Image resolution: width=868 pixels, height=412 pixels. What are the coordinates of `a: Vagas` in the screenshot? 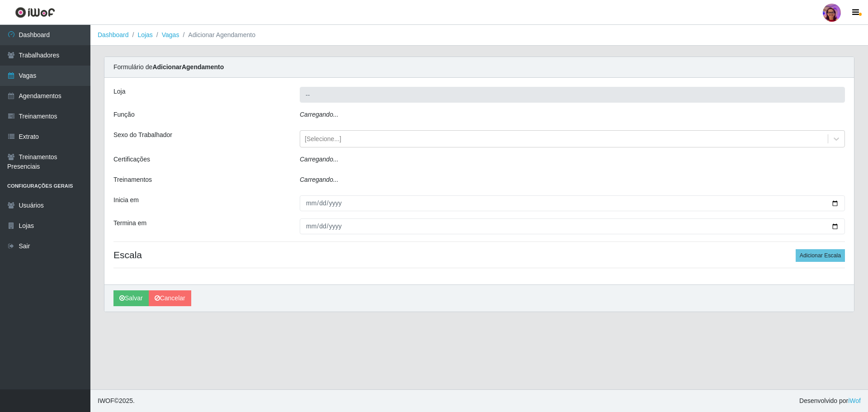 It's located at (170, 35).